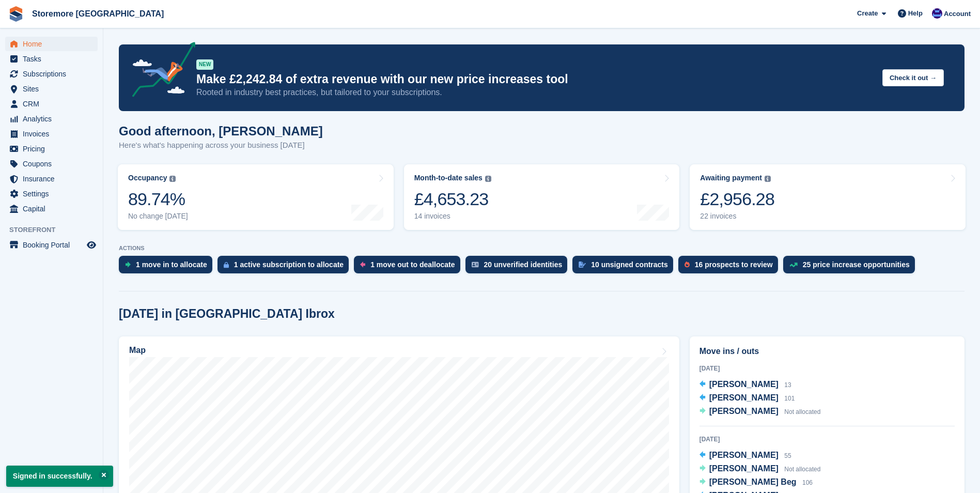  I want to click on span: Capital, so click(54, 209).